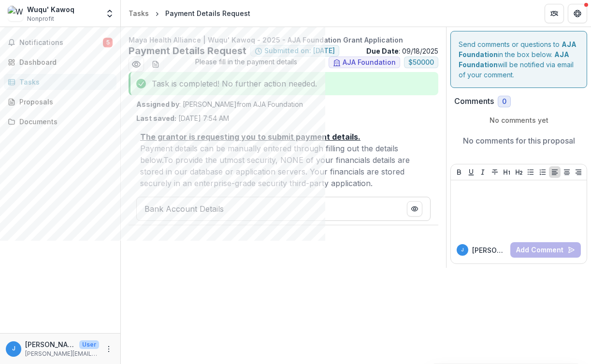 This screenshot has height=364, width=591. Describe the element at coordinates (382, 50) in the screenshot. I see `strong: Due Date` at that location.